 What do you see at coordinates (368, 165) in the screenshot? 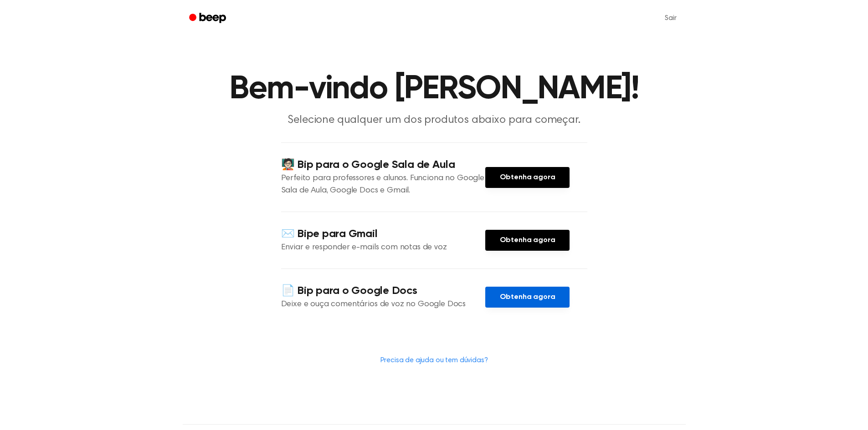
I see `font: 🧑🏻‍🏫 Bip para o Google Sala de Aula` at bounding box center [368, 165].